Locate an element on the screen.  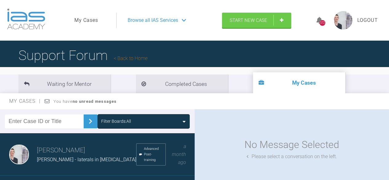
a: My Cases is located at coordinates (86, 20).